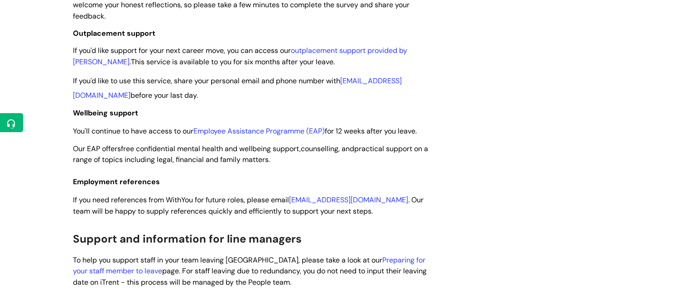 This screenshot has width=689, height=291. I want to click on span: ur for 12 weeks after you leave., so click(302, 131).